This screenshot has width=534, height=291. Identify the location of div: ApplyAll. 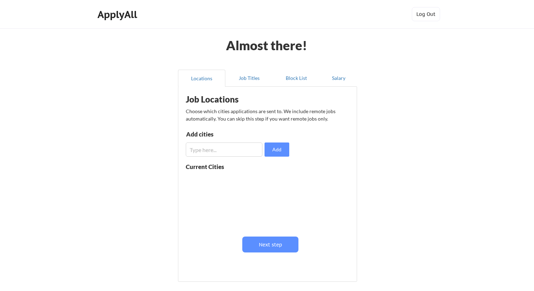
(118, 14).